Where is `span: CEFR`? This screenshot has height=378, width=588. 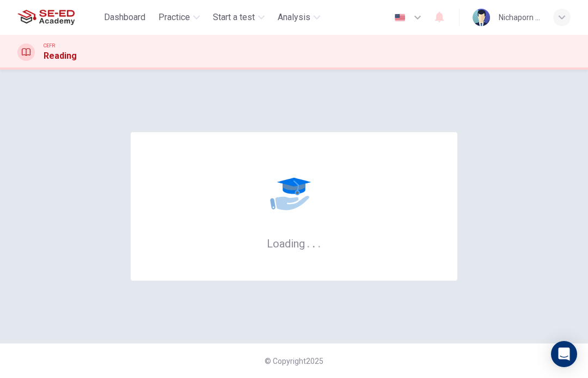
span: CEFR is located at coordinates (49, 46).